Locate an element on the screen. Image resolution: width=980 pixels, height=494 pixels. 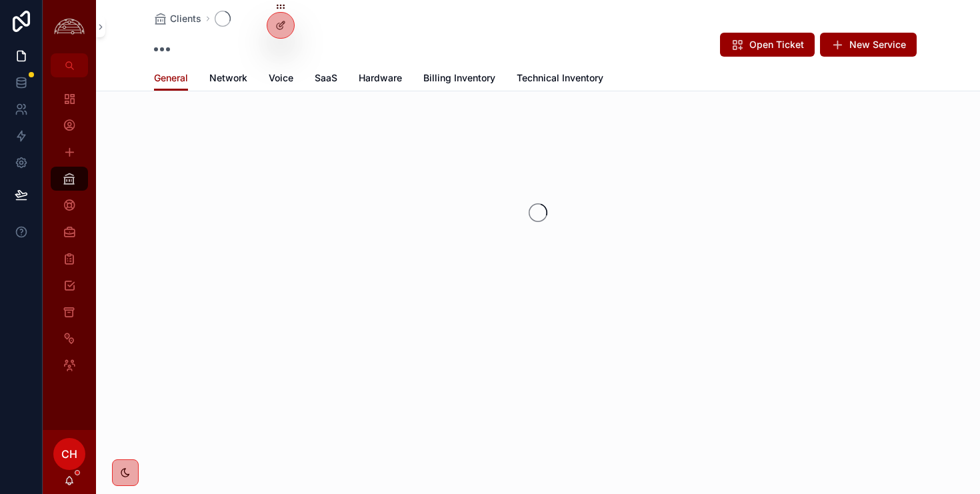
a: Billing Inventory is located at coordinates (459, 80).